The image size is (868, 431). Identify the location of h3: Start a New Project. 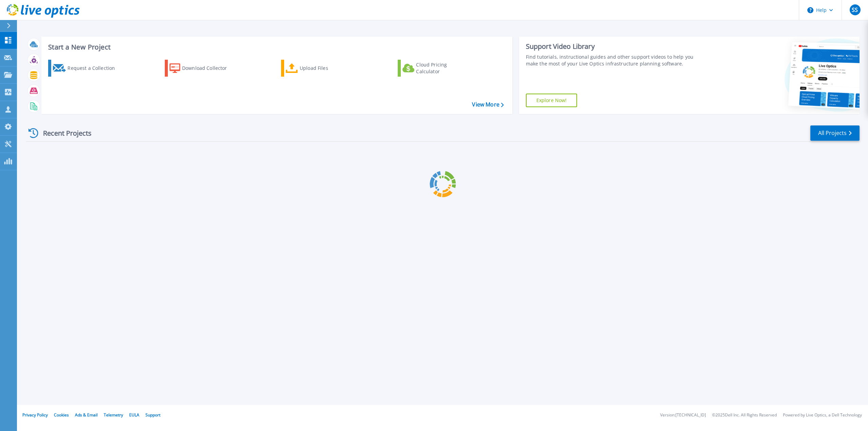
(276, 47).